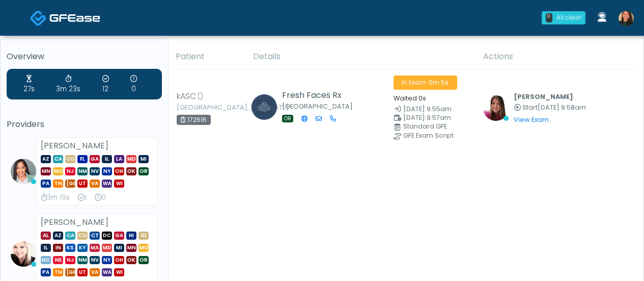  I want to click on div: 27s, so click(29, 84).